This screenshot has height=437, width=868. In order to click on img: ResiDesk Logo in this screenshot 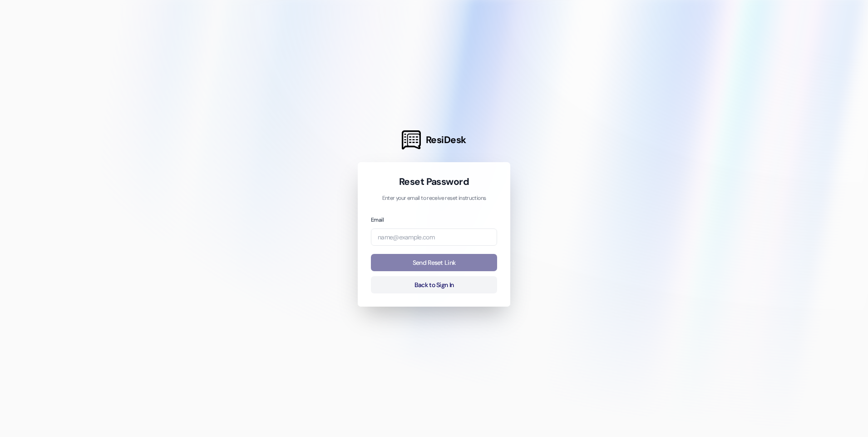, I will do `click(411, 140)`.